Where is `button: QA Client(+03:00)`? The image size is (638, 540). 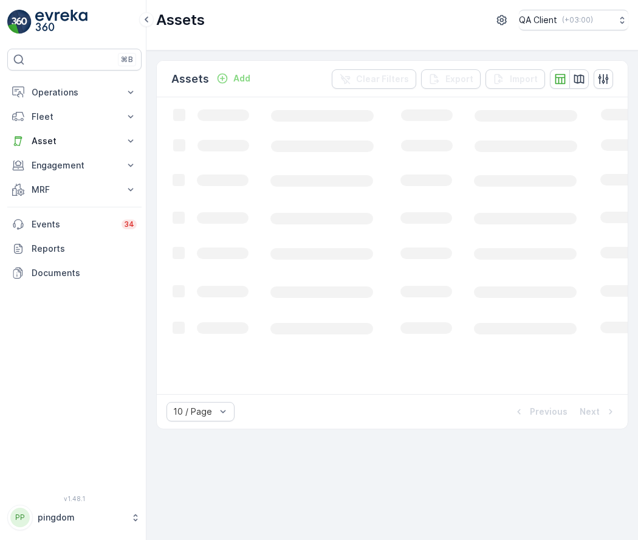
button: QA Client(+03:00) is located at coordinates (574, 20).